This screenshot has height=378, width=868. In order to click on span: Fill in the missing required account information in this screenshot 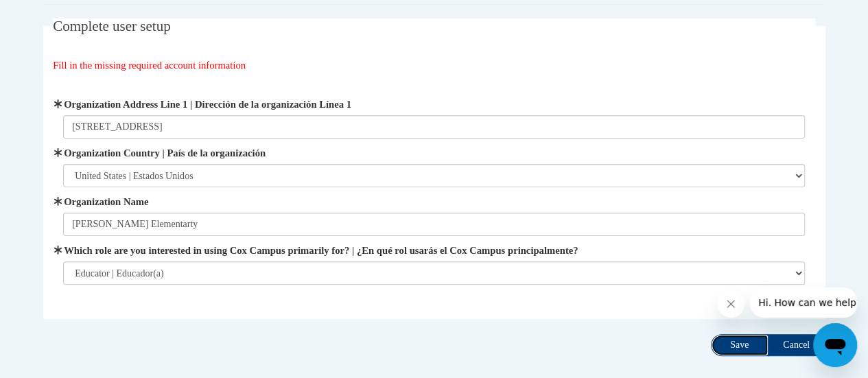, I will do `click(149, 65)`.